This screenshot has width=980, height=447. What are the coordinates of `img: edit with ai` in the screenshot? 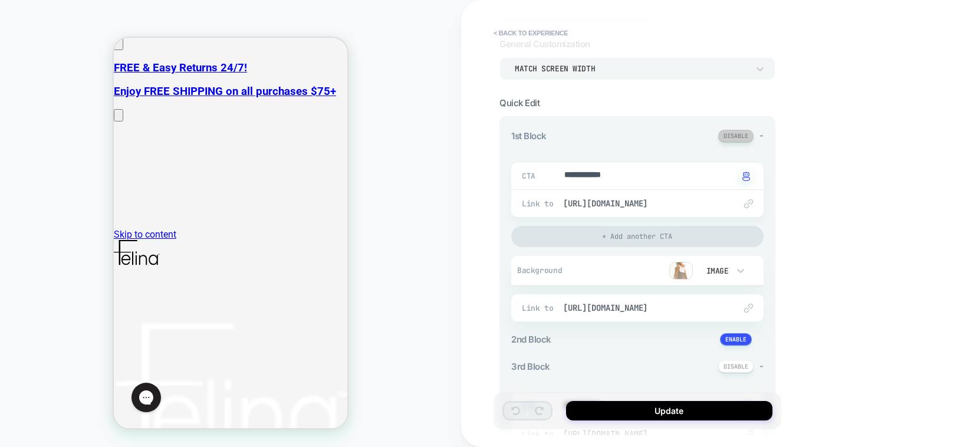 It's located at (745, 176).